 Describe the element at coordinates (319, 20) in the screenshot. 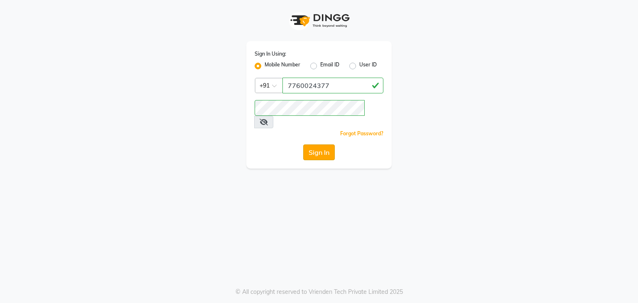

I see `img: logo1.svg` at that location.